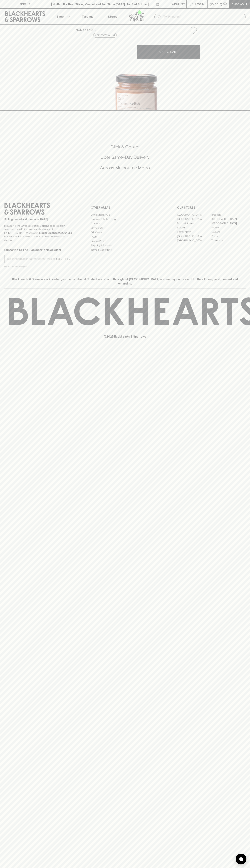 The width and height of the screenshot is (250, 868). I want to click on a: Thornbury, so click(229, 241).